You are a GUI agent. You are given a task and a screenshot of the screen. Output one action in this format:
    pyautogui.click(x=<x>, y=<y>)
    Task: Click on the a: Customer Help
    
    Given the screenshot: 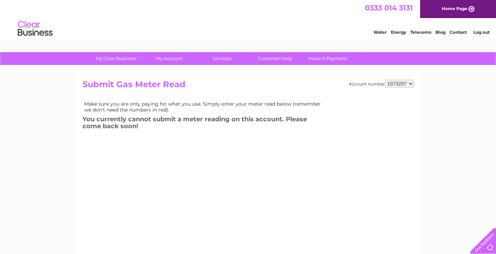 What is the action you would take?
    pyautogui.click(x=275, y=58)
    